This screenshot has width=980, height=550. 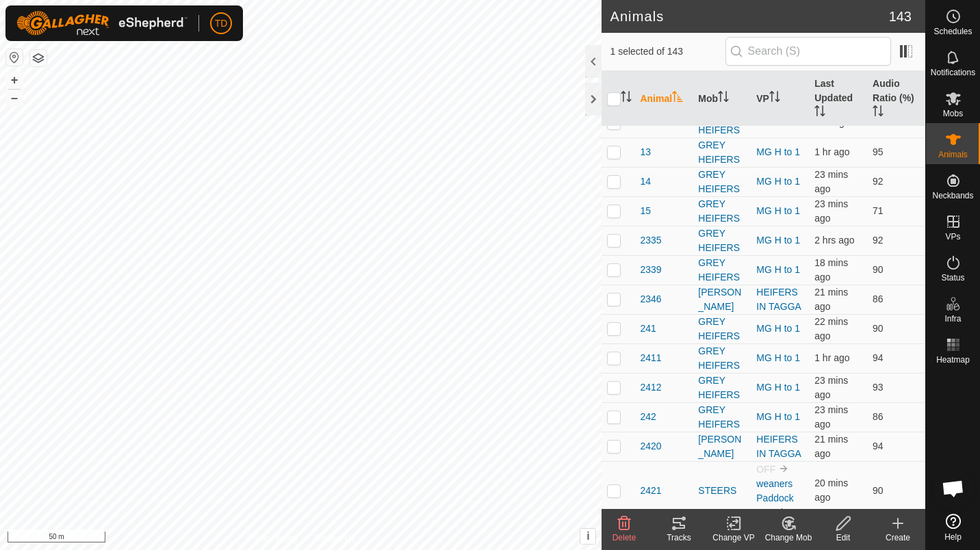 I want to click on span: 93, so click(x=878, y=387).